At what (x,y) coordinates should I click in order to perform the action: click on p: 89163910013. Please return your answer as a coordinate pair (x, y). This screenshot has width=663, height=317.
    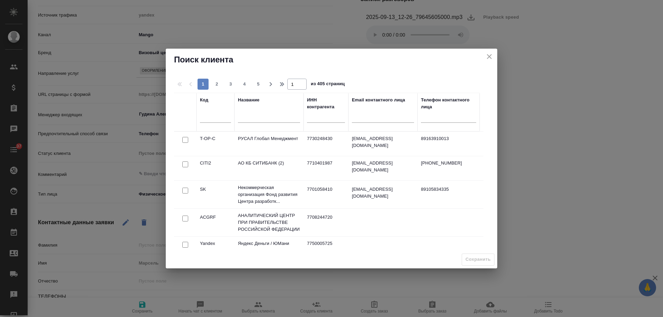
    Looking at the image, I should click on (448, 139).